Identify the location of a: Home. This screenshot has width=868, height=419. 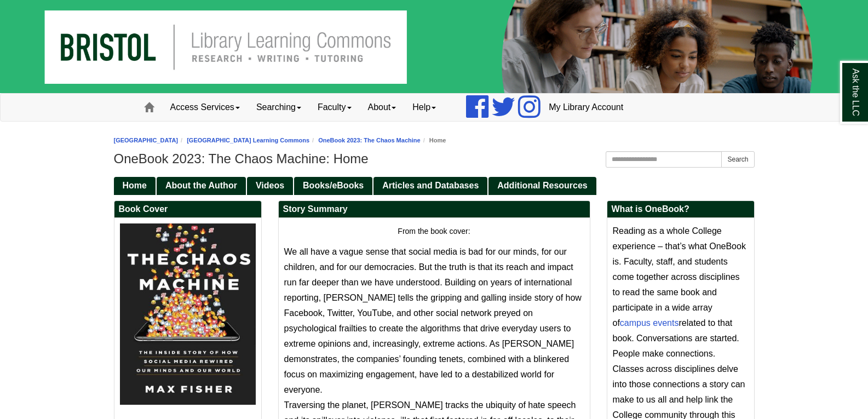
(135, 185).